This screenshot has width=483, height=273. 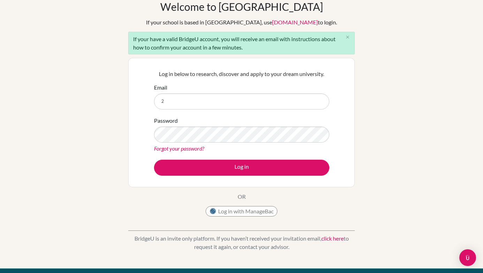 What do you see at coordinates (166, 120) in the screenshot?
I see `label: Password` at bounding box center [166, 120].